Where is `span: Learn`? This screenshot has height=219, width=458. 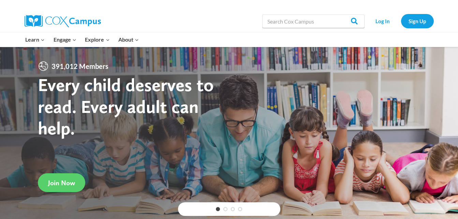 span: Learn is located at coordinates (35, 40).